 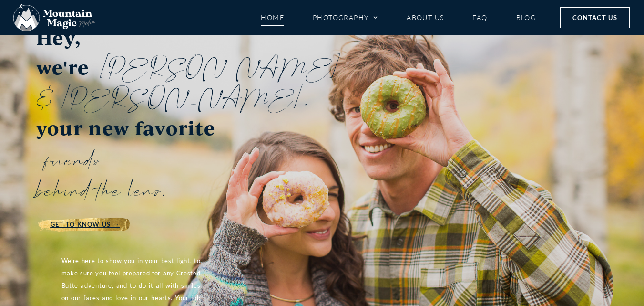 I want to click on span: get to know us →, so click(x=85, y=224).